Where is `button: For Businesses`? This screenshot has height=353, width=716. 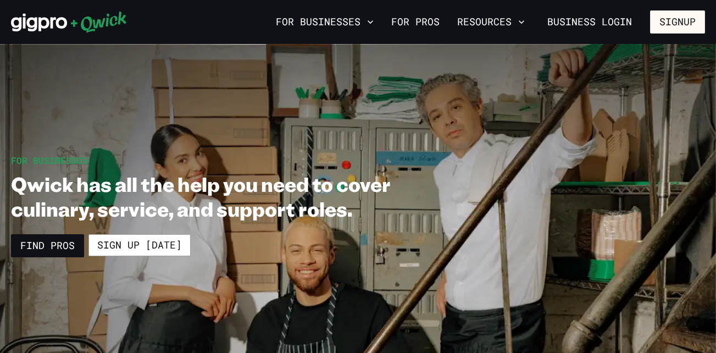
button: For Businesses is located at coordinates (325, 22).